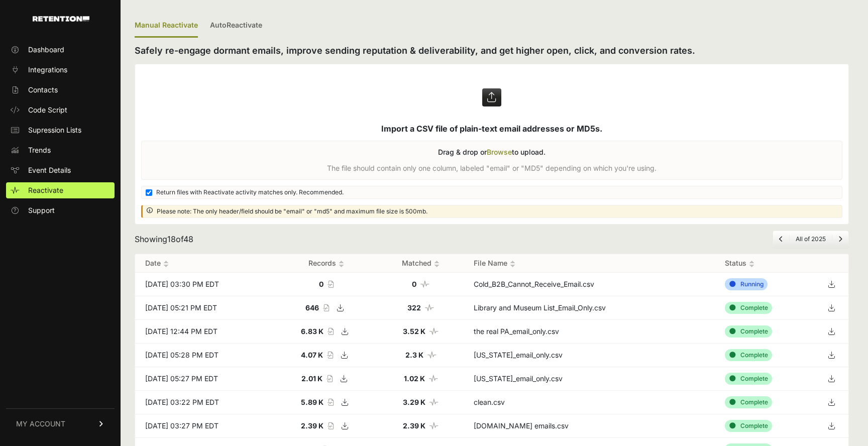 The height and width of the screenshot is (446, 868). What do you see at coordinates (414, 402) in the screenshot?
I see `strong: 3.29 K` at bounding box center [414, 402].